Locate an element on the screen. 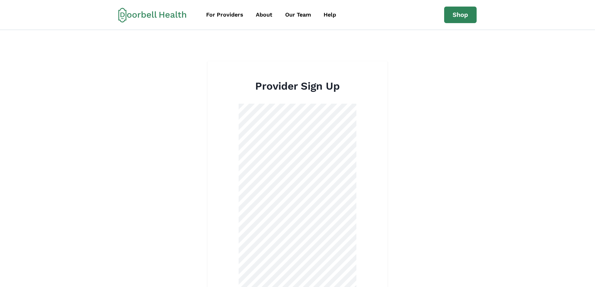 This screenshot has height=287, width=595. a: About is located at coordinates (264, 15).